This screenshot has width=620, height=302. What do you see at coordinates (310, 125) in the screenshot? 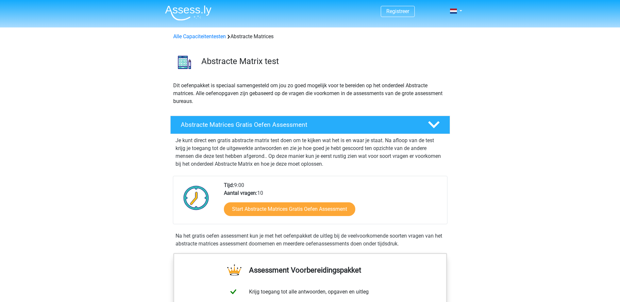
I see `a: Abstracte Matrices Gratis Oefen Assessment` at bounding box center [310, 125].